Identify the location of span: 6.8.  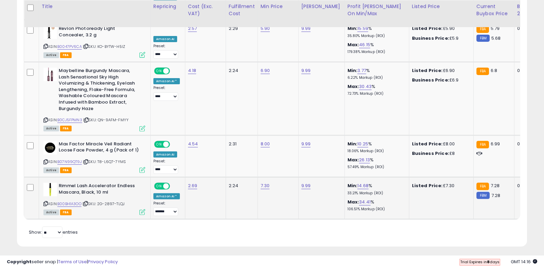
(494, 70).